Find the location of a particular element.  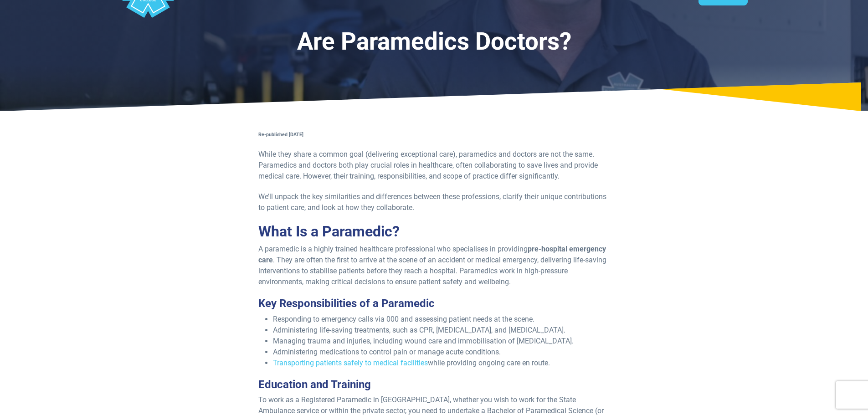

li: while providing ongoing care en route. is located at coordinates (441, 363).